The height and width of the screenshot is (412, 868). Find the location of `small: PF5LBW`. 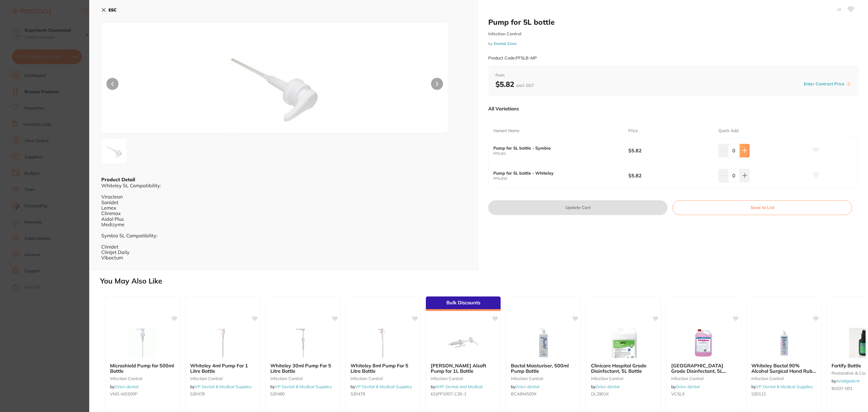

small: PF5LBW is located at coordinates (561, 178).